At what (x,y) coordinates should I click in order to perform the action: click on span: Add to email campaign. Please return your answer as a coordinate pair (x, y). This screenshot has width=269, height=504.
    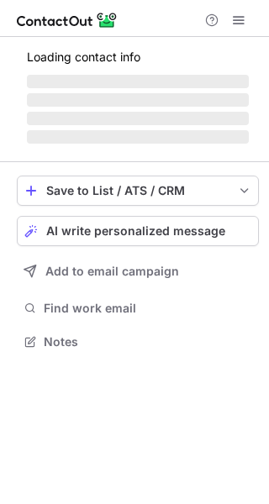
    Looking at the image, I should click on (112, 271).